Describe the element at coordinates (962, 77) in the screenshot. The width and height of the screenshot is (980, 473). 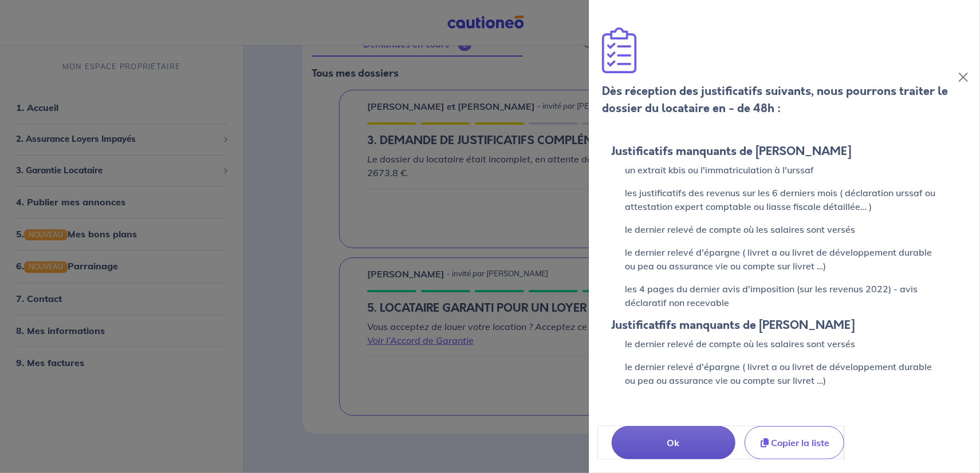
I see `button: Close` at that location.